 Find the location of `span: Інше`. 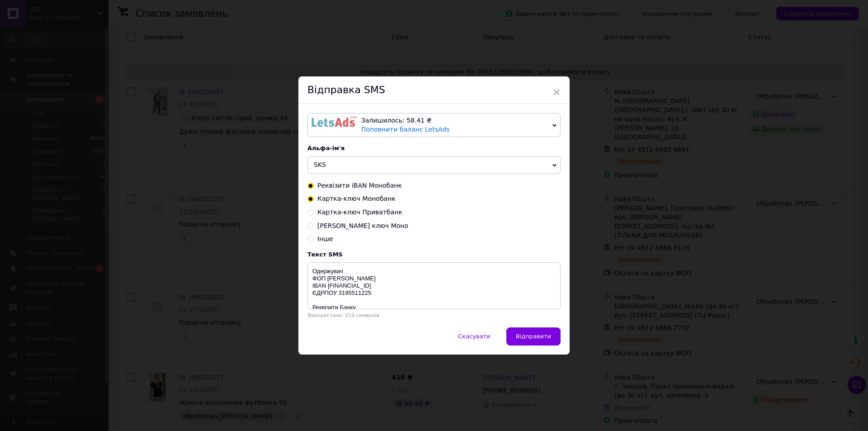

span: Інше is located at coordinates (325, 239).